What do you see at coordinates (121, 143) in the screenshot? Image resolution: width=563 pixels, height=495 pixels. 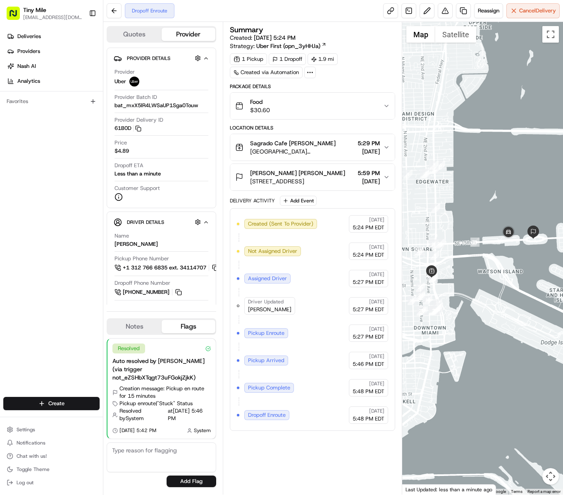 I see `span: Price` at bounding box center [121, 143].